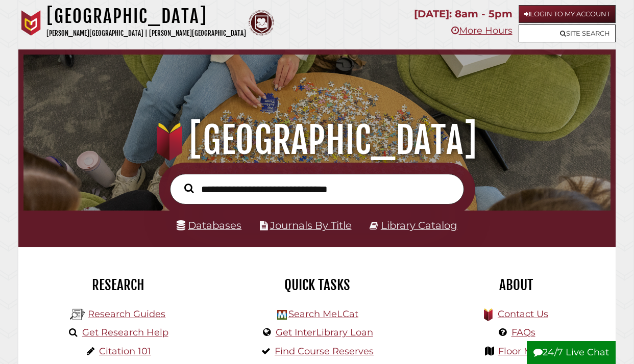 The width and height of the screenshot is (634, 364). Describe the element at coordinates (323, 314) in the screenshot. I see `a: Search MeLCat` at that location.